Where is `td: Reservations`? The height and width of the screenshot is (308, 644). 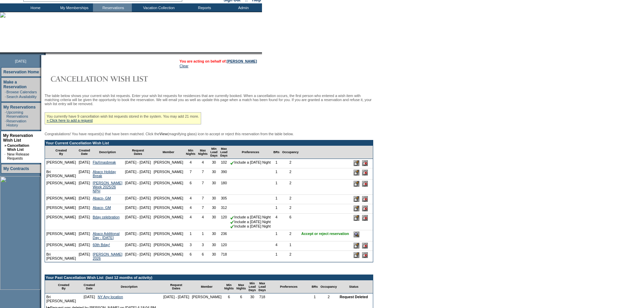 td: Reservations is located at coordinates (112, 8).